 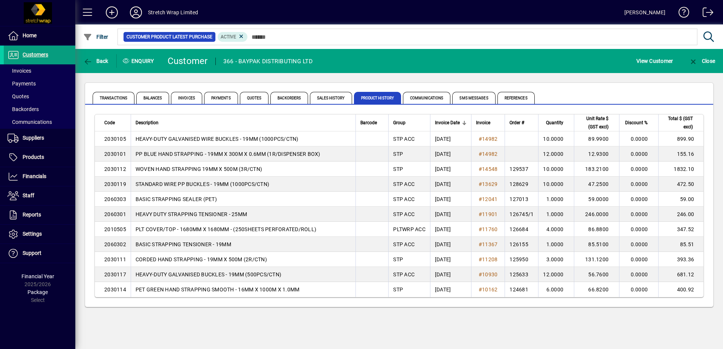 What do you see at coordinates (447, 123) in the screenshot?
I see `span: Invoice Date` at bounding box center [447, 123].